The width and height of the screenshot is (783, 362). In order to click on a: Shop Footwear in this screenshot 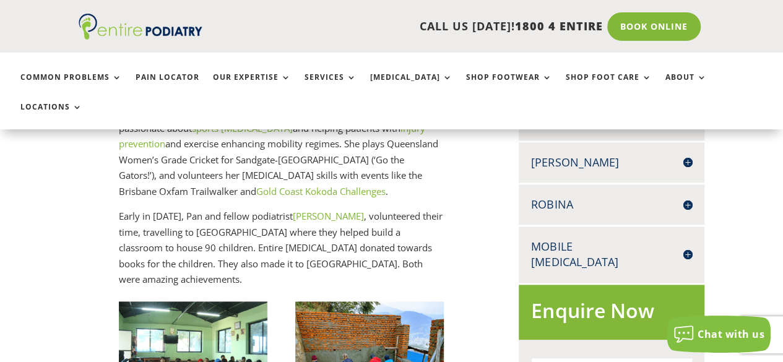, I will do `click(509, 86)`.